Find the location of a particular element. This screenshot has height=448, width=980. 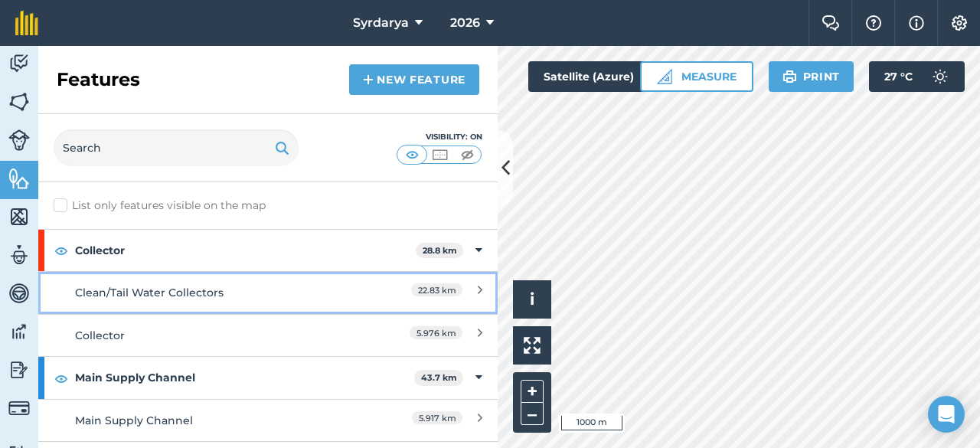

span: 5.976 km is located at coordinates (436, 332).